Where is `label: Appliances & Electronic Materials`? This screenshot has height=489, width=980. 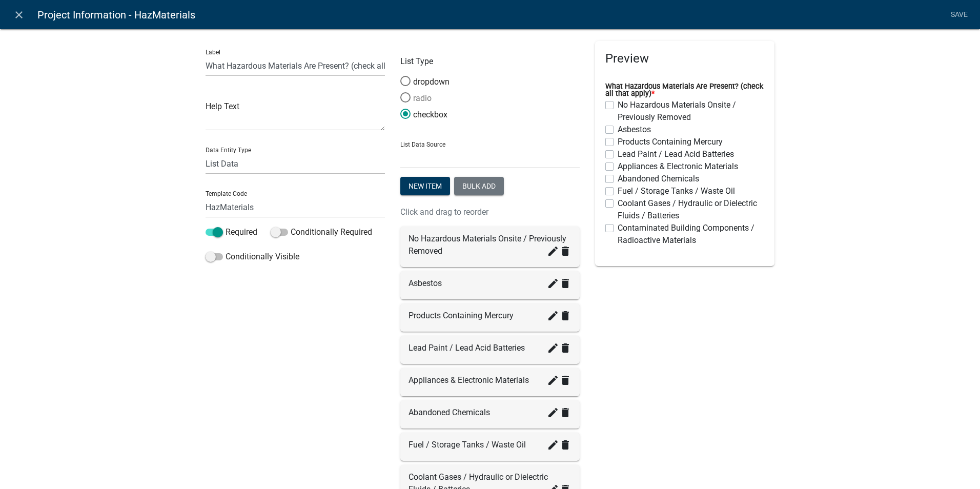
label: Appliances & Electronic Materials is located at coordinates (678, 167).